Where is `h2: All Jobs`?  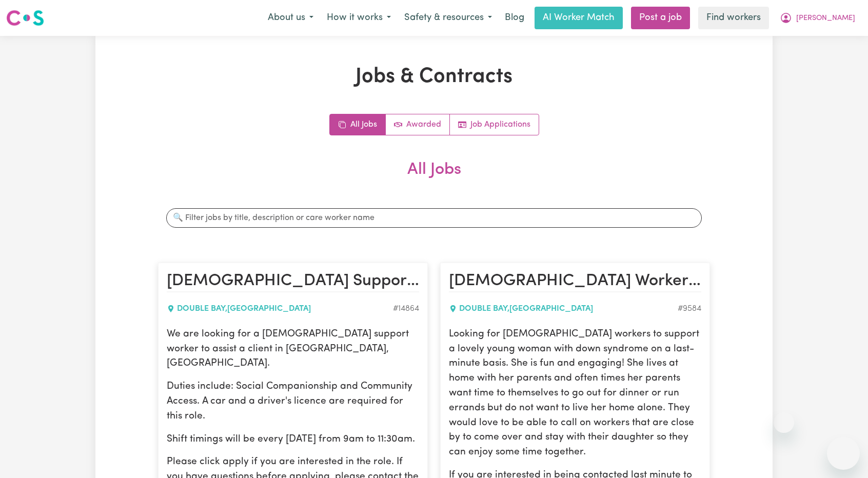
h2: All Jobs is located at coordinates (434, 178).